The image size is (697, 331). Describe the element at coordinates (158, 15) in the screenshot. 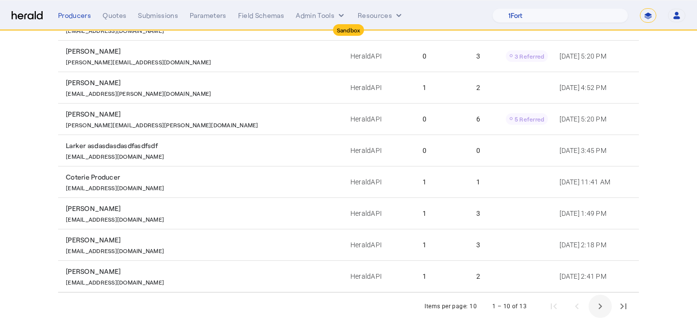

I see `div: Submissions` at that location.